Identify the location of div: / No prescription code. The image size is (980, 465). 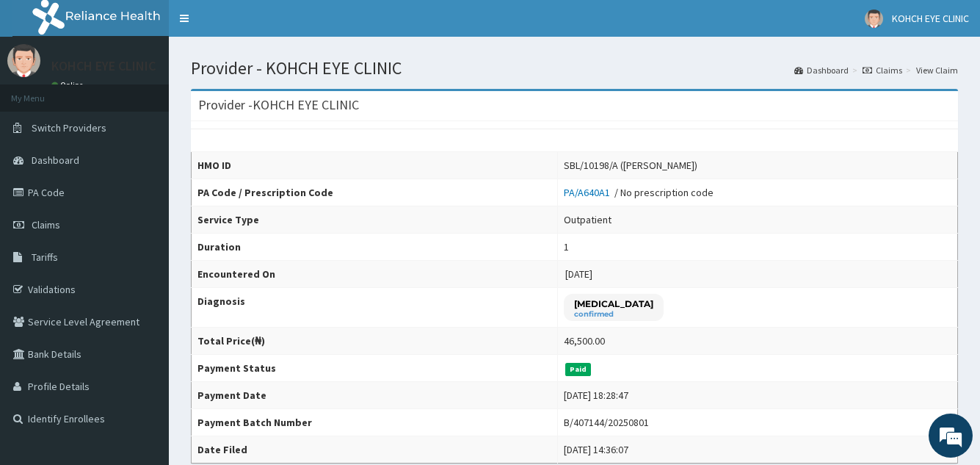
(639, 192).